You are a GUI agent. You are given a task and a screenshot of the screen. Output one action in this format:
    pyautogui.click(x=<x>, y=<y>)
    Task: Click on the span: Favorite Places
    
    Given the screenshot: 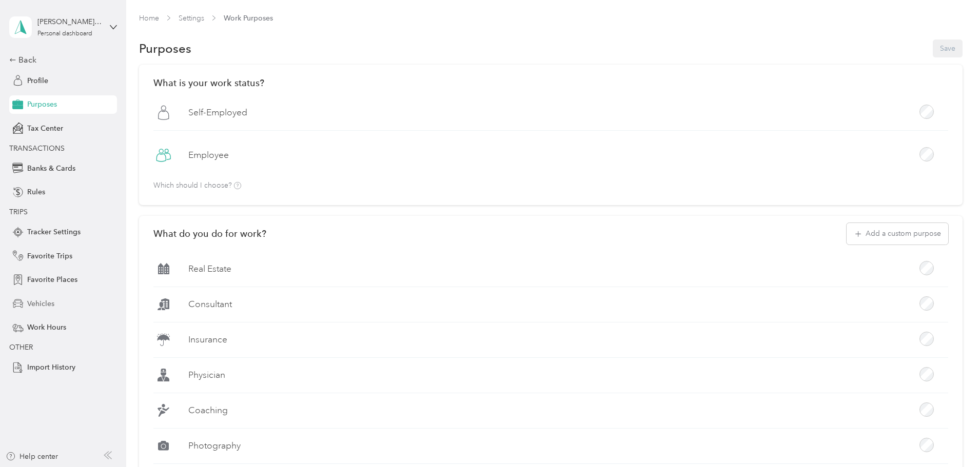 What is the action you would take?
    pyautogui.click(x=52, y=280)
    